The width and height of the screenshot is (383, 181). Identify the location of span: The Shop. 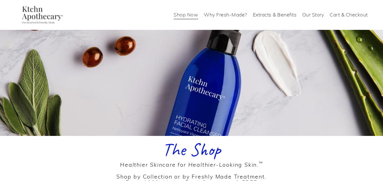
(191, 149).